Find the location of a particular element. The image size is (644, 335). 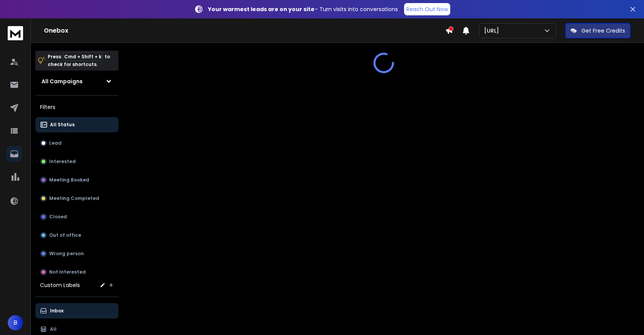

button: Closed is located at coordinates (77, 217).